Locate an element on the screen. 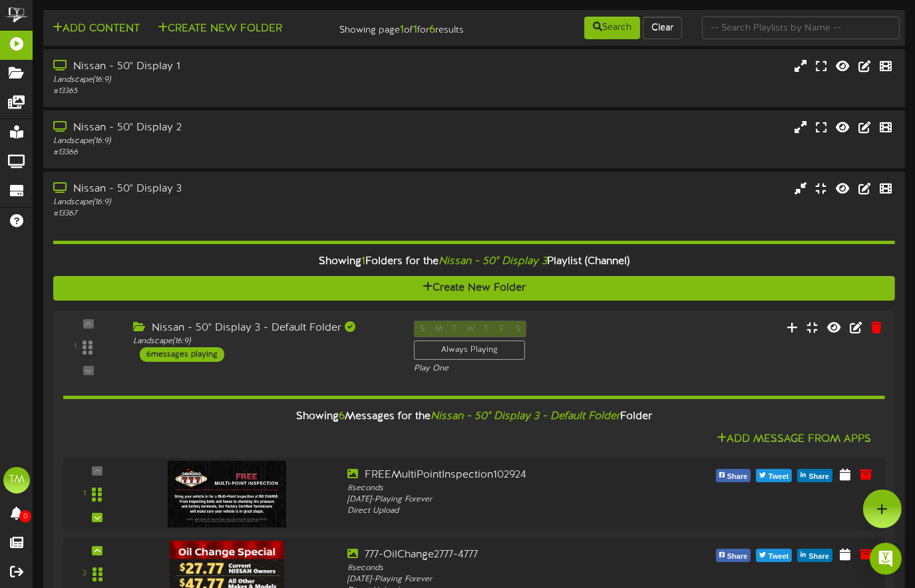  div: Nissan - 50" Display 1 is located at coordinates (223, 67).